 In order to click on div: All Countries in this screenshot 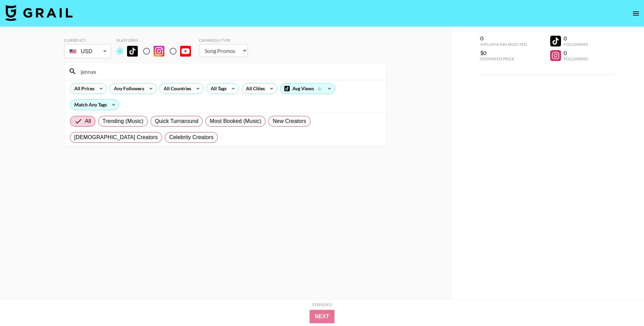, I will do `click(176, 89)`.